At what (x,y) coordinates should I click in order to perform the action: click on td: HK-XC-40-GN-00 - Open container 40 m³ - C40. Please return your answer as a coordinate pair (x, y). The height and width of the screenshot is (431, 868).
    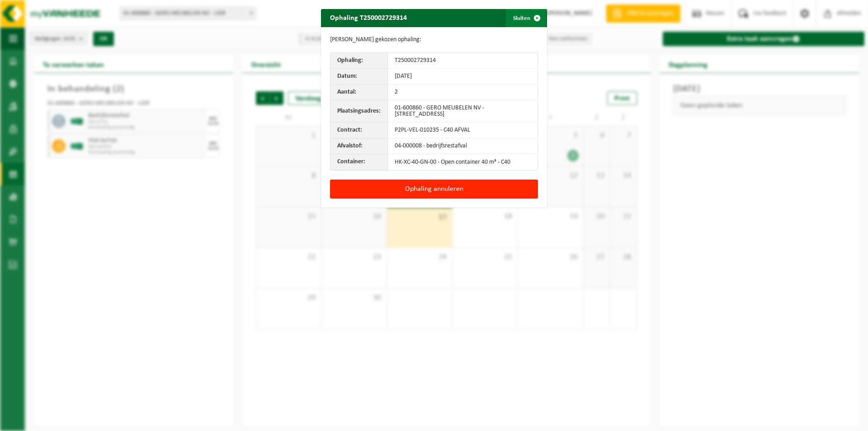
    Looking at the image, I should click on (463, 162).